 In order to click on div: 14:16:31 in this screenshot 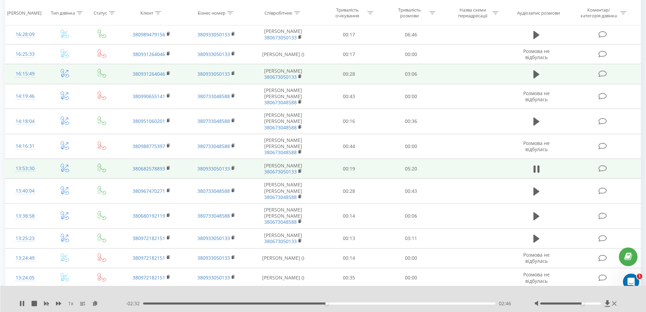, I will do `click(25, 146)`.